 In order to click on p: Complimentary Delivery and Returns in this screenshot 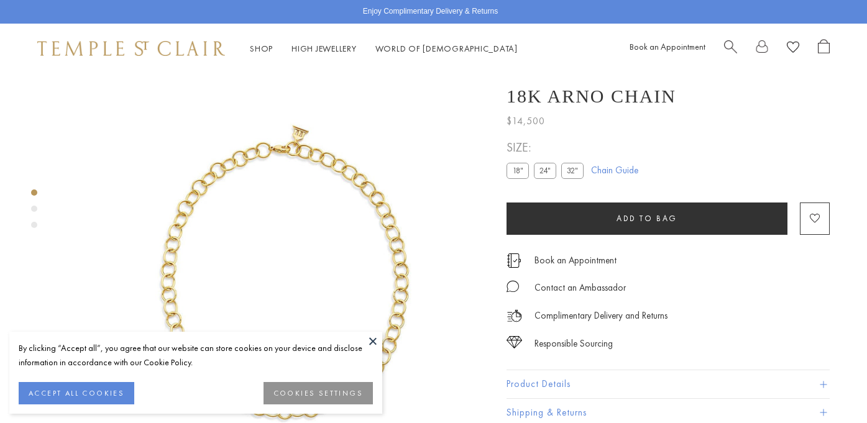, I will do `click(601, 316)`.